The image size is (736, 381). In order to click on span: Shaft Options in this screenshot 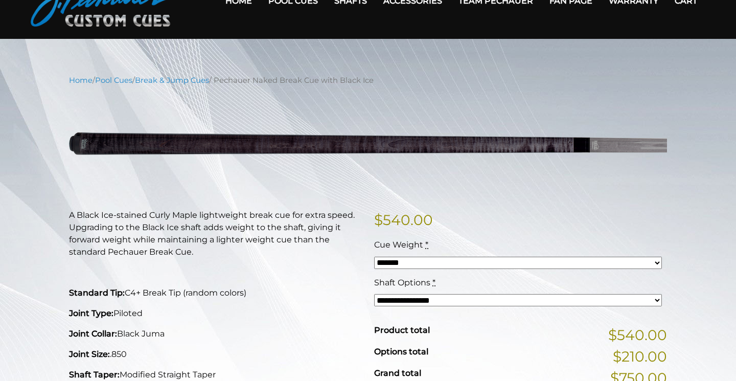, I will do `click(402, 282)`.